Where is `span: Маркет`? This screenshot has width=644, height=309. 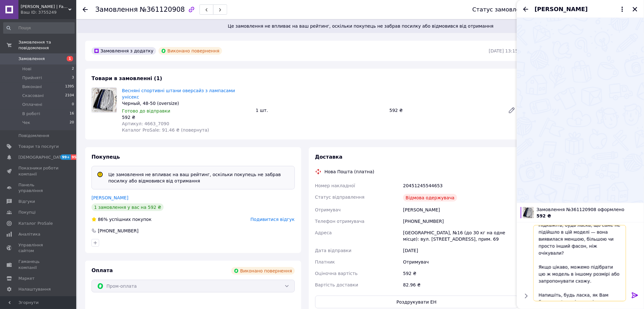
span: Маркет is located at coordinates (26, 279).